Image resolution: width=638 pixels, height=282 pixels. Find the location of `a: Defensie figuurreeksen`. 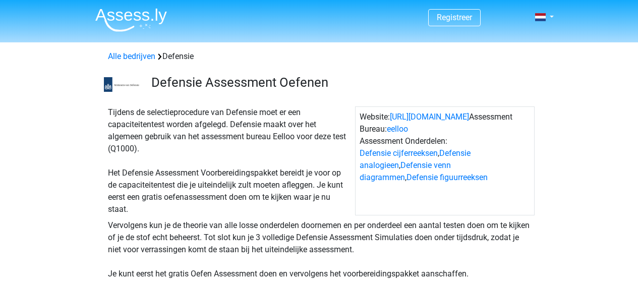

a: Defensie figuurreeksen is located at coordinates (447, 177).